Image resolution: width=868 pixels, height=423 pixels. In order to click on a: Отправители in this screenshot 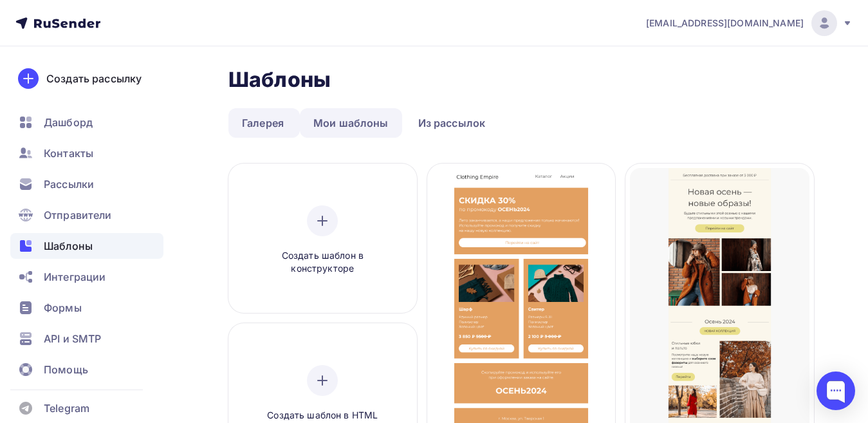, I will do `click(87, 215)`.